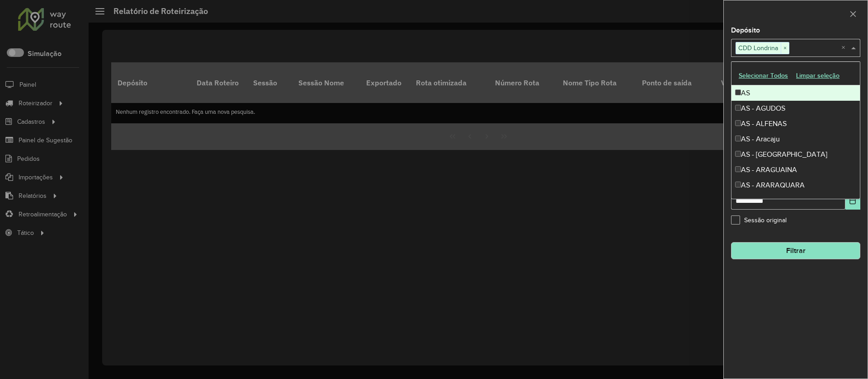 The image size is (868, 379). Describe the element at coordinates (796, 139) in the screenshot. I see `div: AS - Aracaju` at that location.